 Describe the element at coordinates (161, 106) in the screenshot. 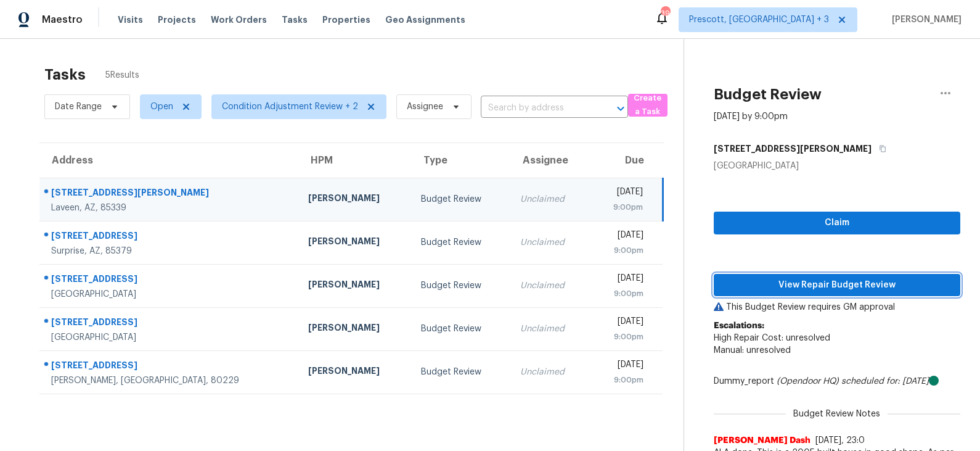

I see `span: Open` at that location.